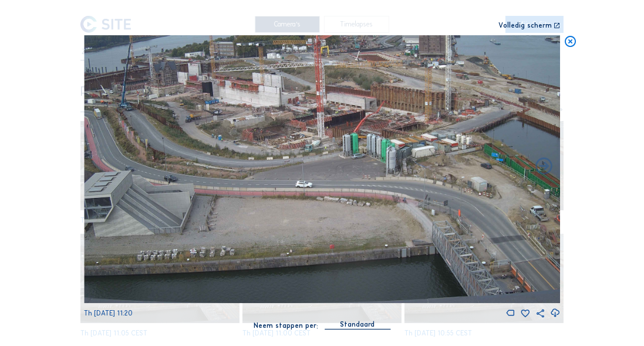 This screenshot has height=346, width=644. What do you see at coordinates (286, 326) in the screenshot?
I see `div: Neem stappen per:` at bounding box center [286, 326].